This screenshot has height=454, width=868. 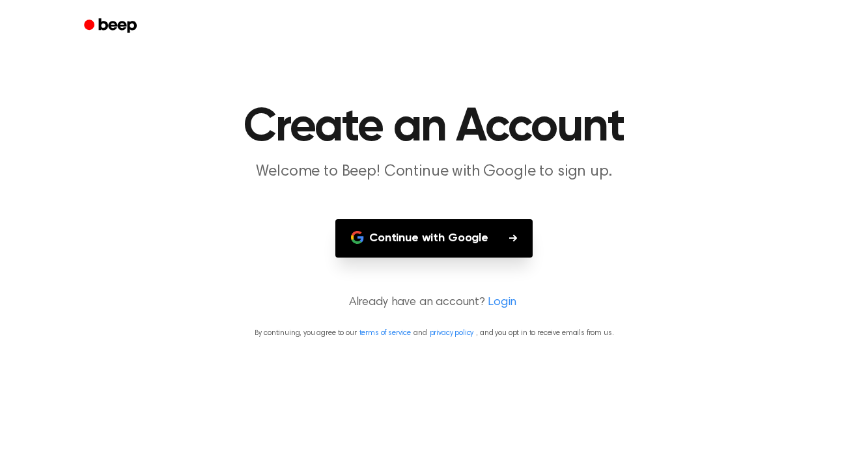 What do you see at coordinates (435, 127) in the screenshot?
I see `h1: Create an Account` at bounding box center [435, 127].